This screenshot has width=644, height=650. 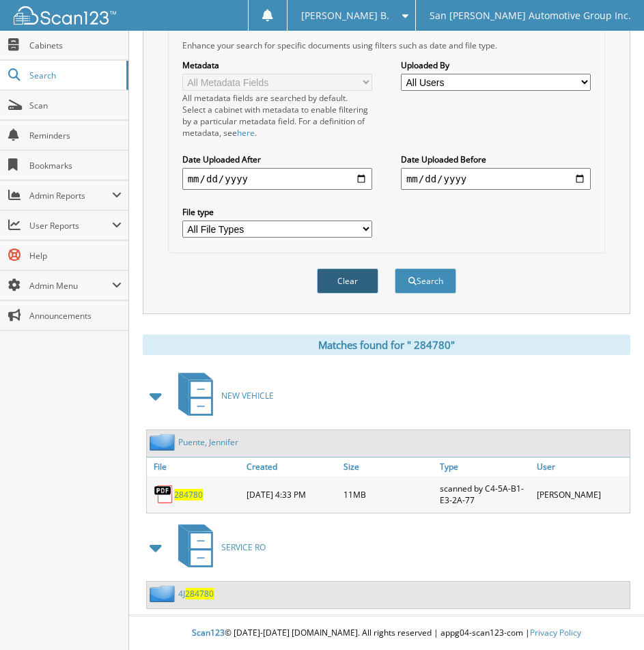 I want to click on a: SERVICE RO, so click(x=217, y=547).